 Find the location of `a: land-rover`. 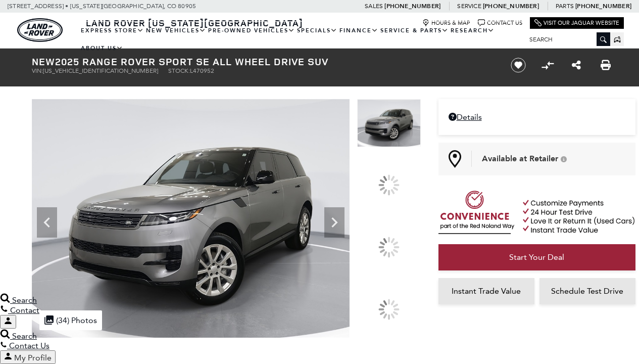

a: land-rover is located at coordinates (40, 30).